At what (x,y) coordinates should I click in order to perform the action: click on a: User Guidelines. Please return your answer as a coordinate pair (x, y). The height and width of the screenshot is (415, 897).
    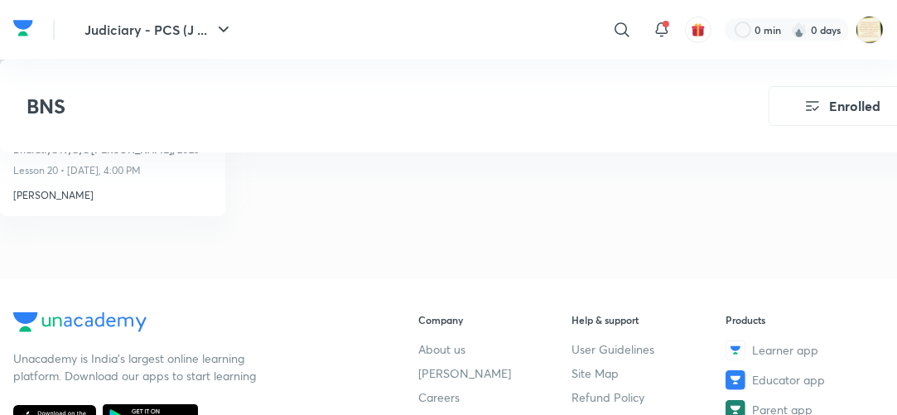
    Looking at the image, I should click on (648, 349).